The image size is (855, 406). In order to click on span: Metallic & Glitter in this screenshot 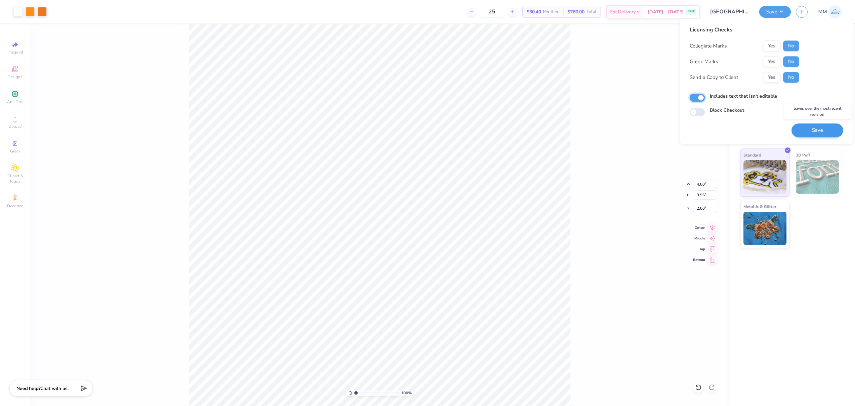, I will do `click(760, 206)`.